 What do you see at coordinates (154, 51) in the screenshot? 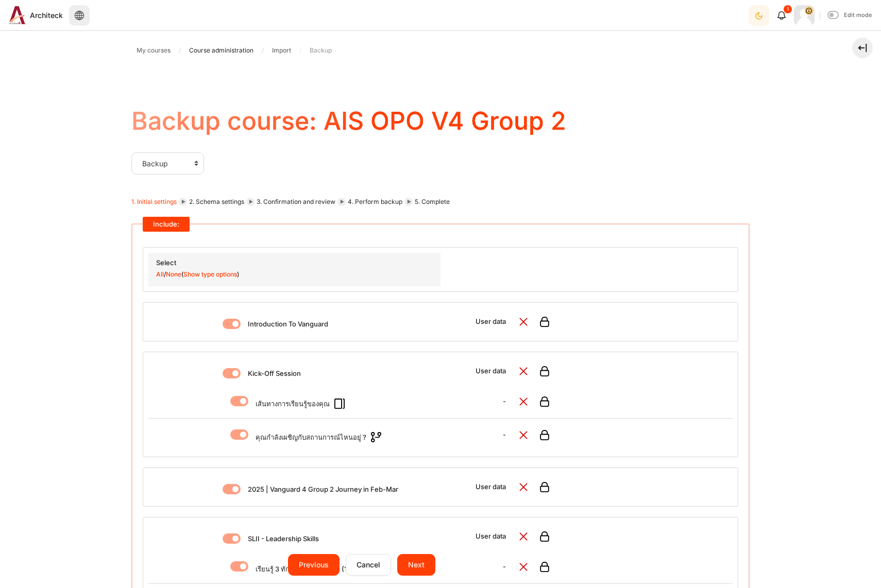
I see `span: My courses` at bounding box center [154, 51].